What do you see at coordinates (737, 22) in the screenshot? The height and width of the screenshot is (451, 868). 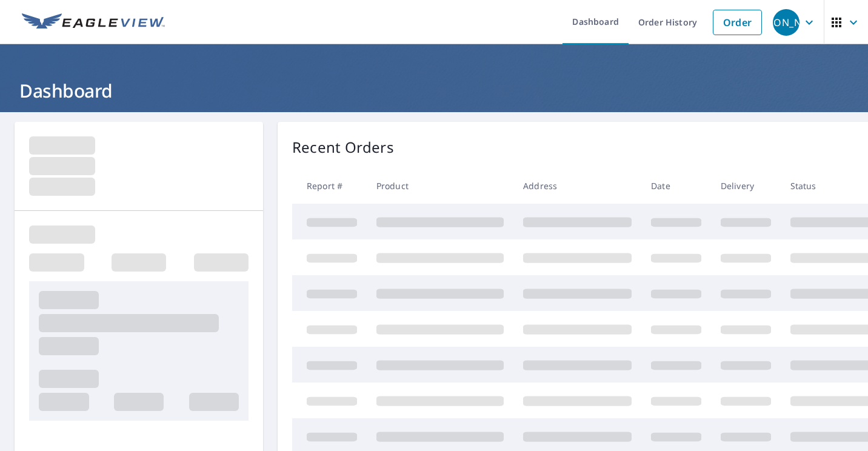 I see `a: Order` at bounding box center [737, 22].